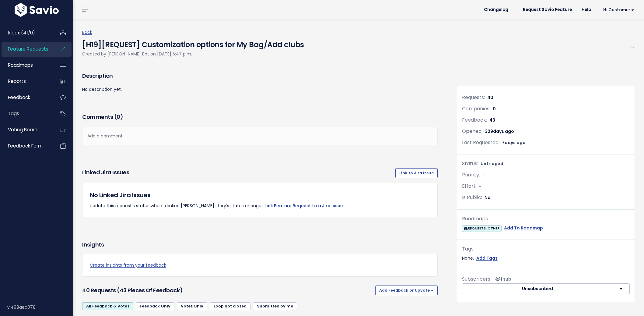 The image size is (644, 316). I want to click on span: Status:, so click(470, 163).